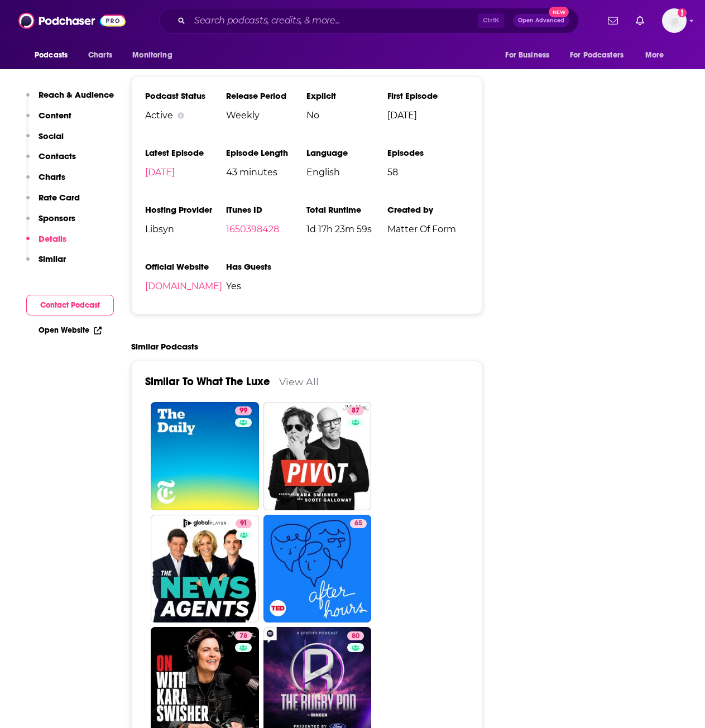 Image resolution: width=705 pixels, height=728 pixels. What do you see at coordinates (541, 21) in the screenshot?
I see `span: Open Advanced` at bounding box center [541, 21].